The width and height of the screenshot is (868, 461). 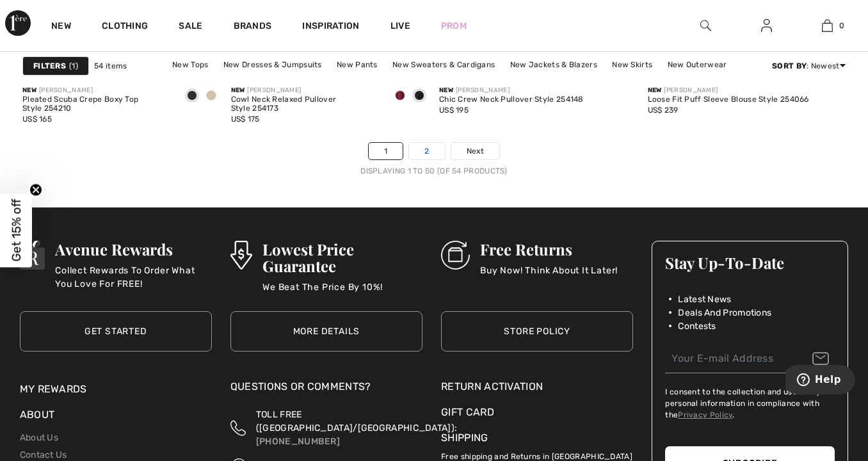 I want to click on span: US$ 175, so click(x=245, y=119).